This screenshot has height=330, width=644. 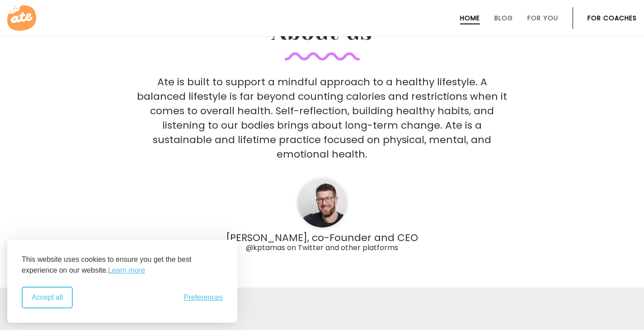 I want to click on a: For You, so click(x=542, y=18).